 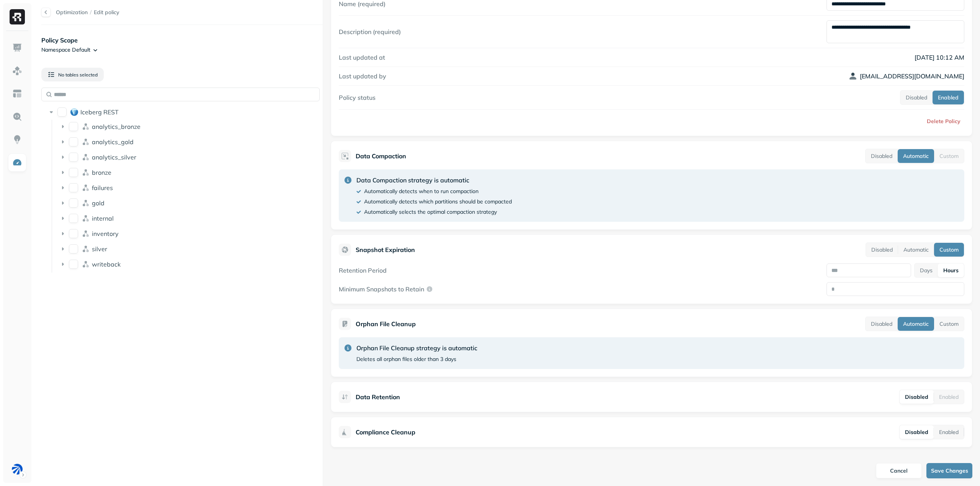 What do you see at coordinates (925, 271) in the screenshot?
I see `button: Days` at bounding box center [925, 271].